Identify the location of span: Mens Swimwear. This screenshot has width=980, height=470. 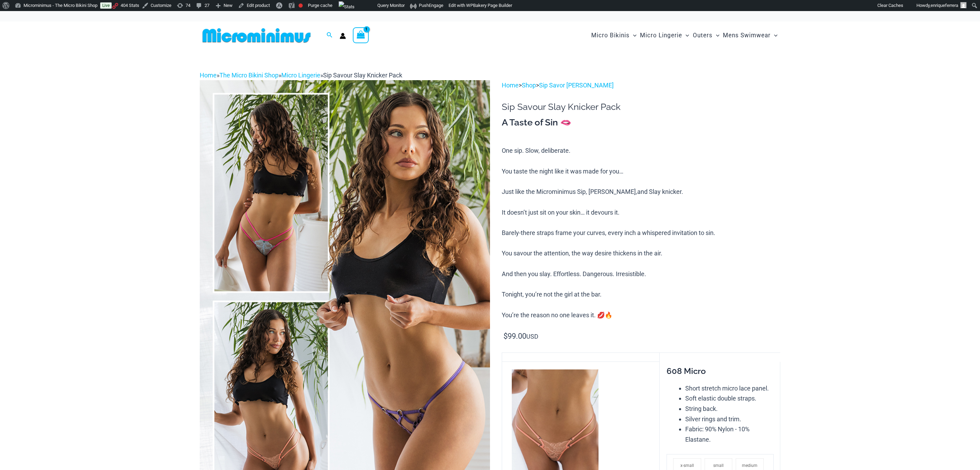
(746, 36).